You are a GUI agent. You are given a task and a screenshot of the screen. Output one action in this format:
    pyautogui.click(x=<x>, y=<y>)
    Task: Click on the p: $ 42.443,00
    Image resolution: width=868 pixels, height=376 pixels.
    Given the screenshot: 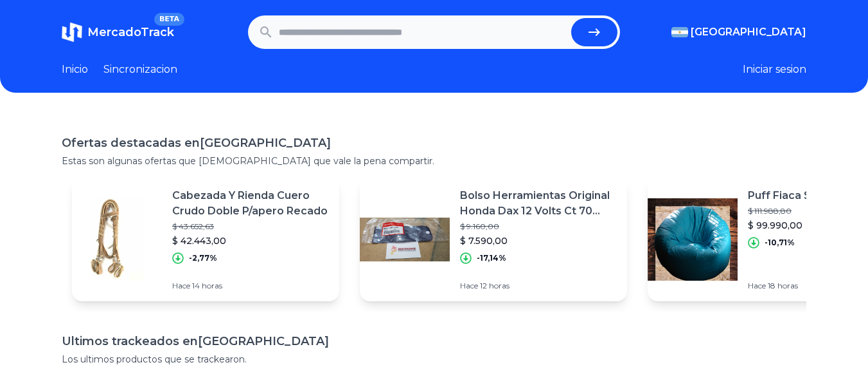 What is the action you would take?
    pyautogui.click(x=251, y=240)
    